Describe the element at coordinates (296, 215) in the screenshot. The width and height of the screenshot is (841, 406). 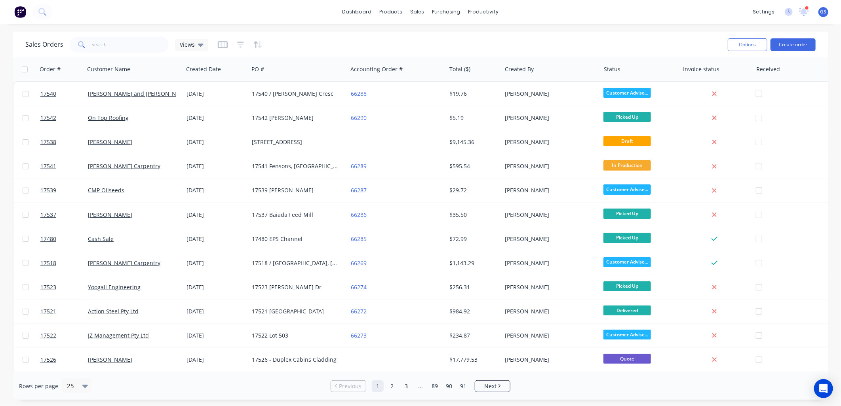
I see `div: 17537 Baiada Feed Mill` at that location.